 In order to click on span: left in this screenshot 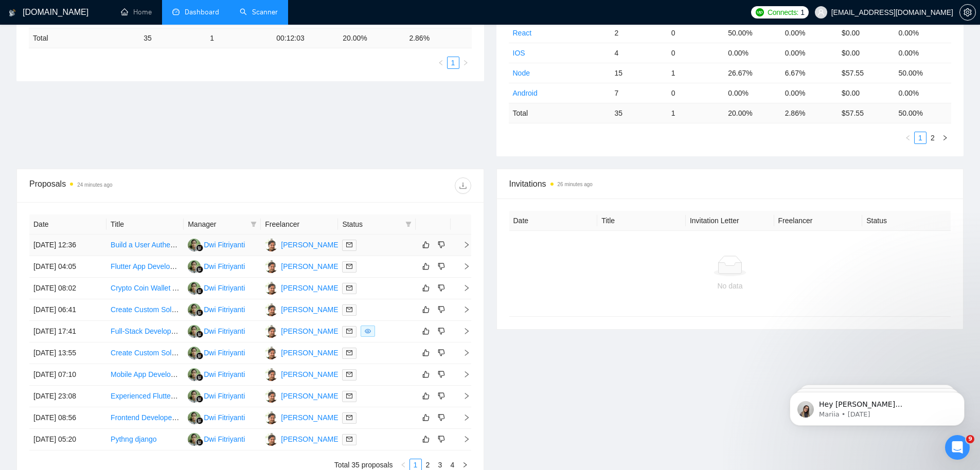, I will do `click(403, 465)`.